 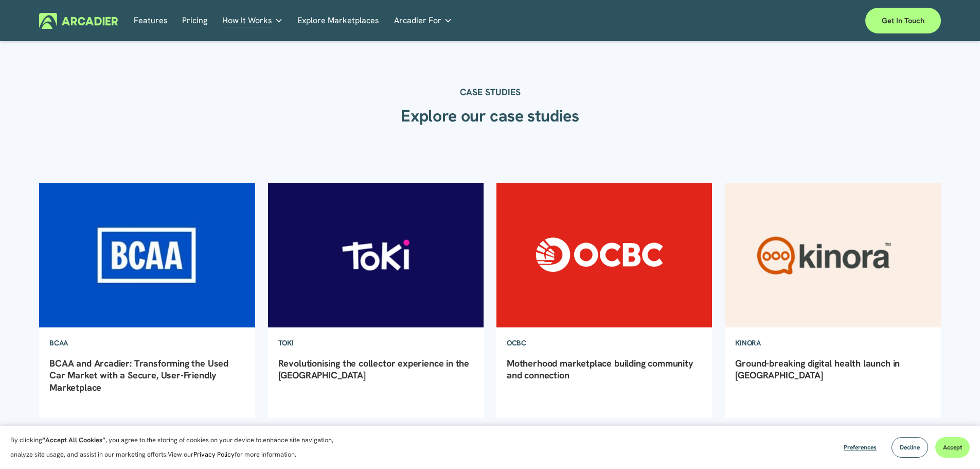 I want to click on img: Arcadier, so click(x=78, y=20).